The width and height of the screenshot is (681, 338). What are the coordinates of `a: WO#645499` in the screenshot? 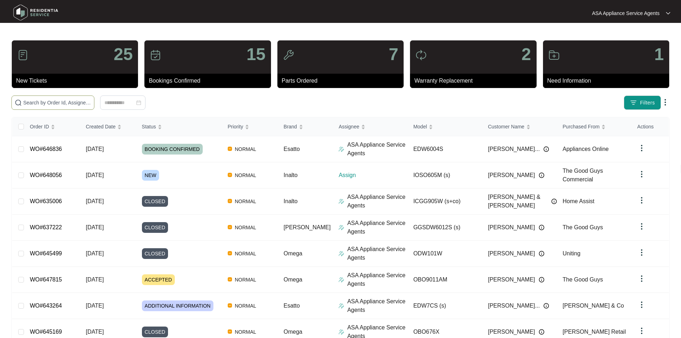 It's located at (46, 253).